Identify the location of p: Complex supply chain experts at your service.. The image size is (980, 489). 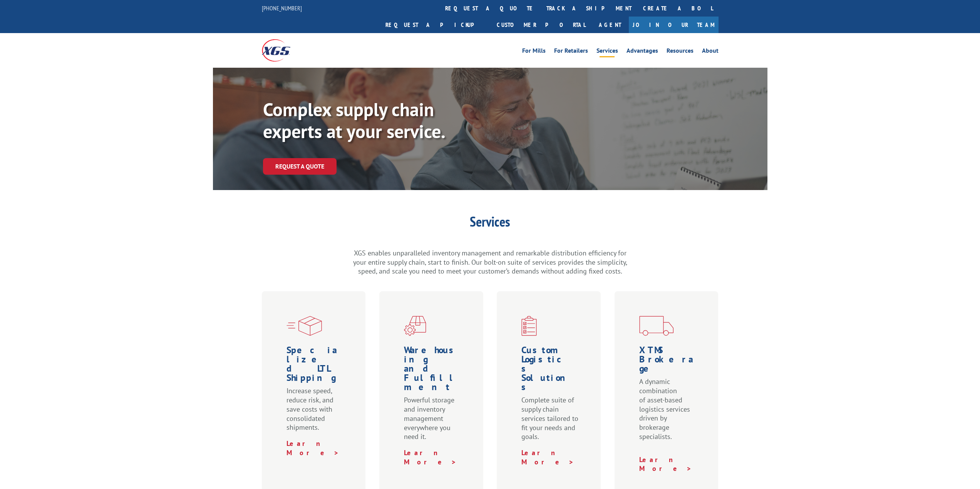
(378, 120).